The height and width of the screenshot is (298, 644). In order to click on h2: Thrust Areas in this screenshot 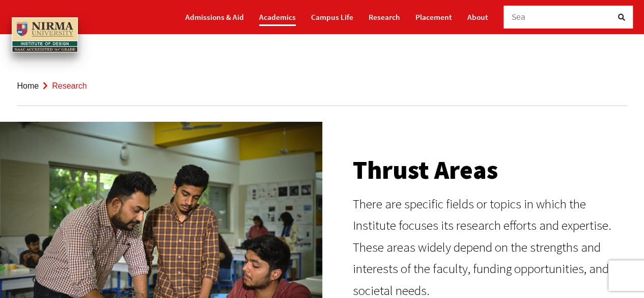, I will do `click(493, 170)`.